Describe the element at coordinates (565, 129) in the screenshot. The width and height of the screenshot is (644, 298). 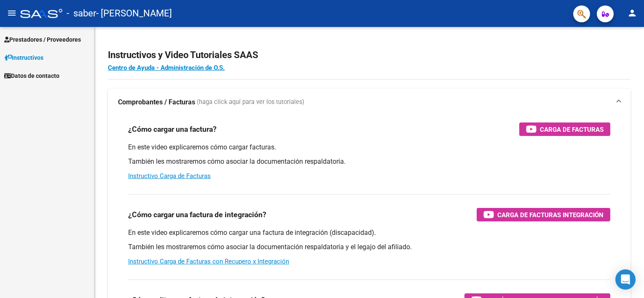
I see `button: Carga de Facturas` at that location.